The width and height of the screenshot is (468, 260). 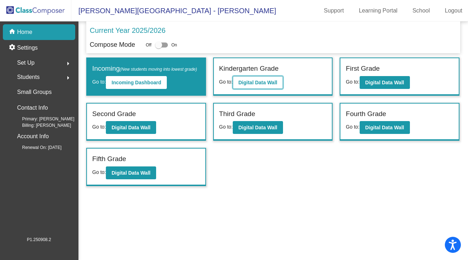 I want to click on span: Off, so click(x=149, y=45).